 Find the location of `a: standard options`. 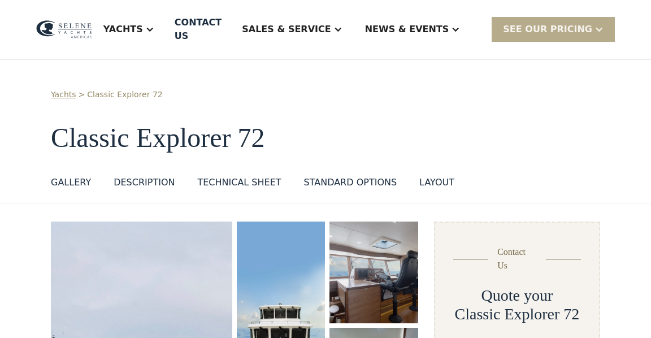

a: standard options is located at coordinates (350, 185).